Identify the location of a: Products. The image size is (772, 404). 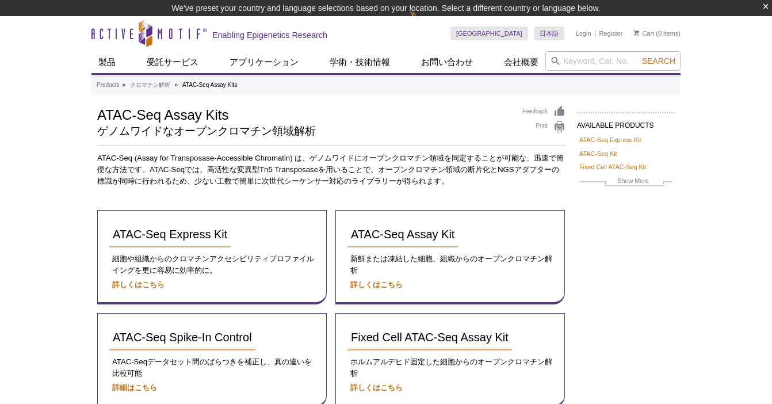
(108, 85).